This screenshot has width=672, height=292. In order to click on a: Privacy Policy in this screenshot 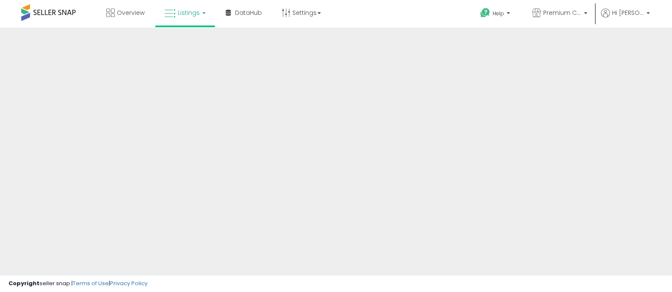, I will do `click(129, 283)`.